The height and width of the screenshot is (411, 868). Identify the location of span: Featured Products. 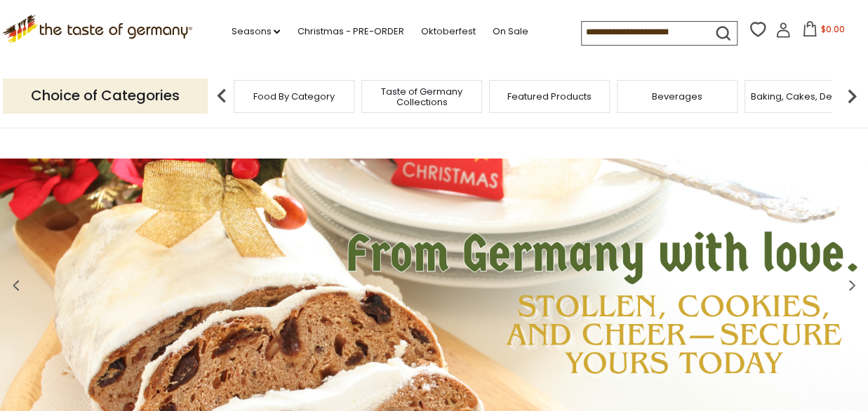
(549, 96).